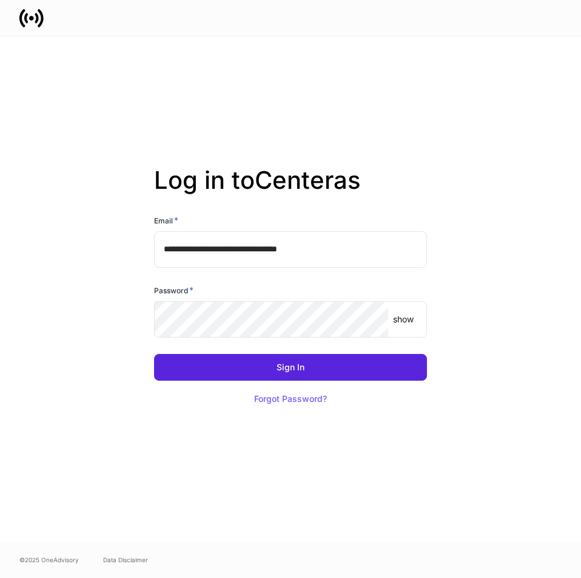 The image size is (581, 578). What do you see at coordinates (291, 367) in the screenshot?
I see `div: Sign In` at bounding box center [291, 367].